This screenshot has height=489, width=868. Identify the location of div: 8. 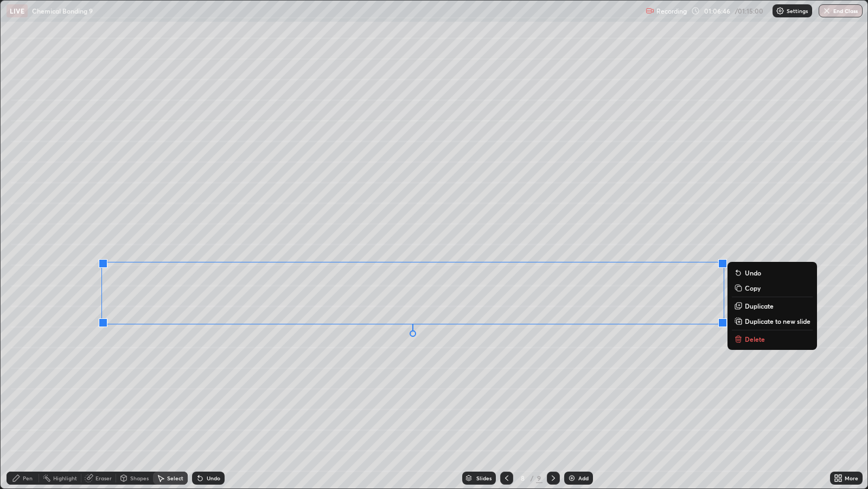
(523, 478).